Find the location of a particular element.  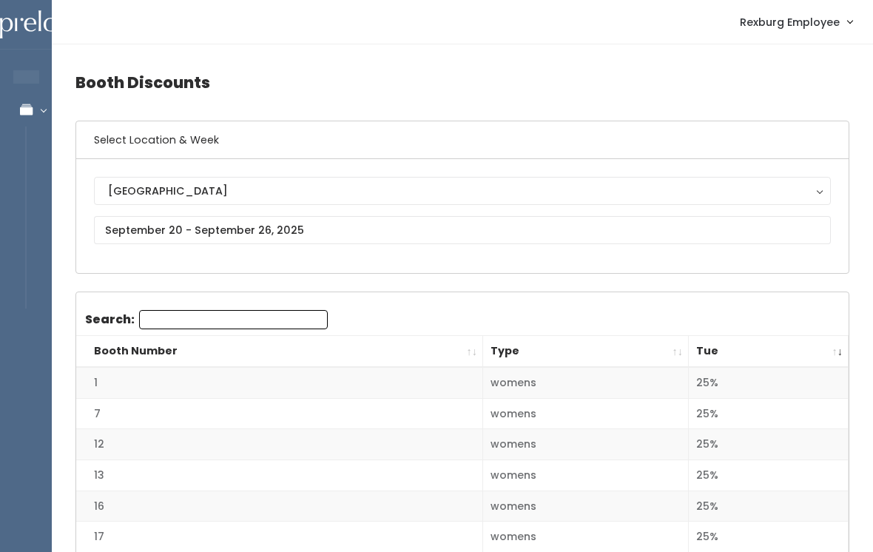

input: September 20 - September 26, 2025 is located at coordinates (462, 230).